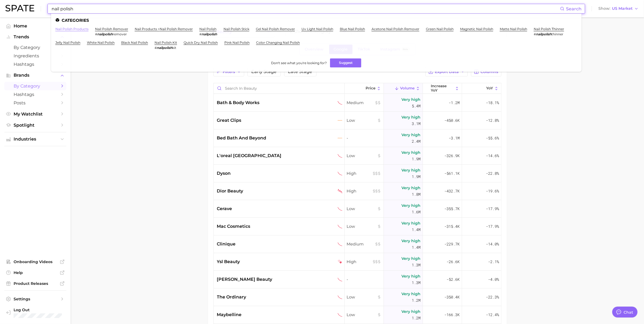 The width and height of the screenshot is (644, 324). I want to click on span: -18.1%, so click(493, 103).